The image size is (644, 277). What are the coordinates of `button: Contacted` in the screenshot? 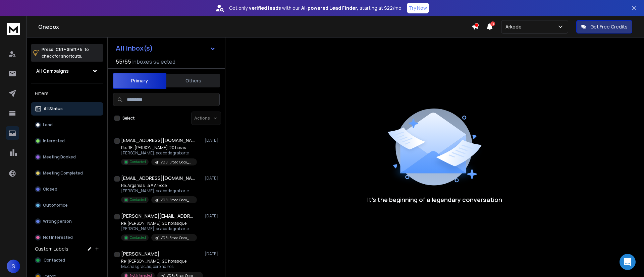 It's located at (67, 260).